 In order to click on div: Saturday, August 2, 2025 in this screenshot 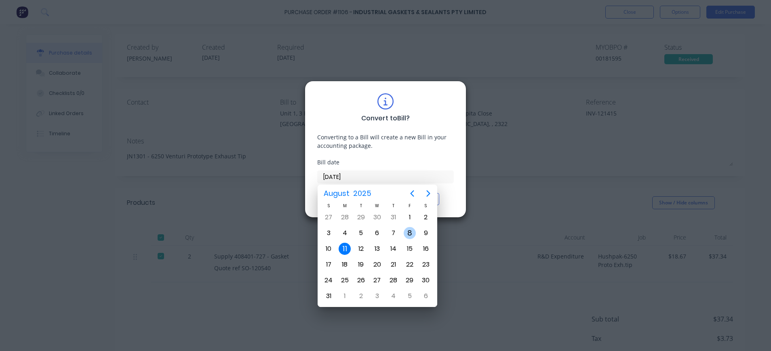, I will do `click(426, 217)`.